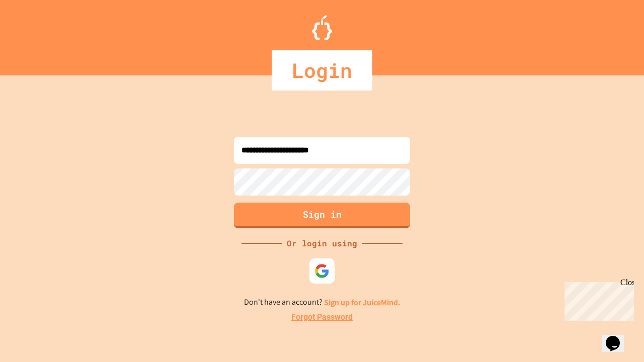  I want to click on img: google-icon.svg, so click(322, 271).